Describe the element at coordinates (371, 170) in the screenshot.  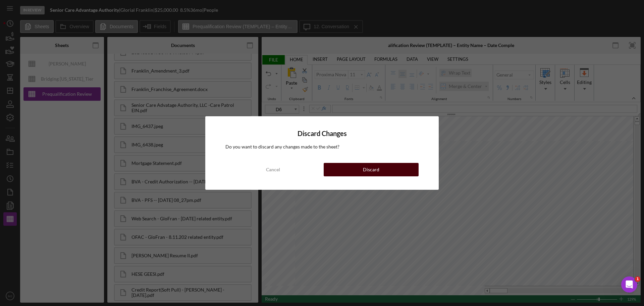
I see `button: Discard` at that location.